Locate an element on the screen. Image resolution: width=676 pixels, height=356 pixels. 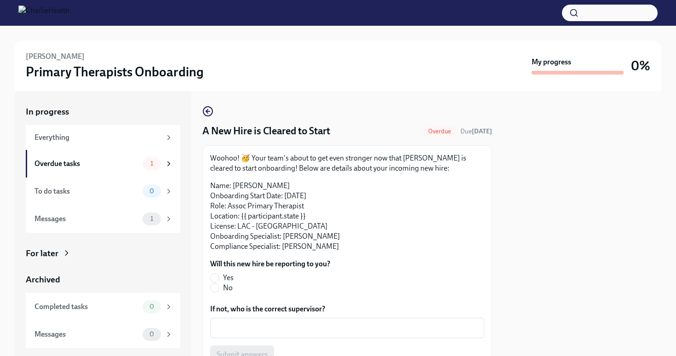
div: In progress is located at coordinates (103, 112).